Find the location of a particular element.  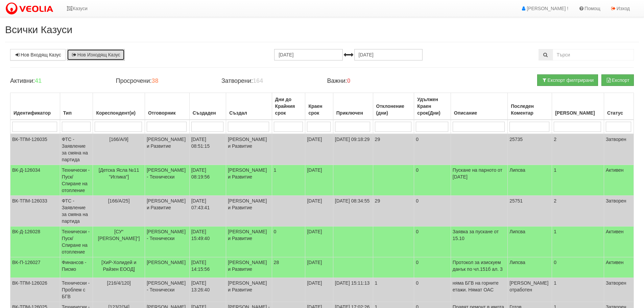

td: Финансов - Писмо is located at coordinates (77, 267).